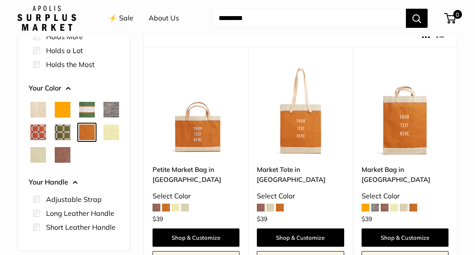 This screenshot has height=255, width=475. I want to click on button: Orange, so click(63, 109).